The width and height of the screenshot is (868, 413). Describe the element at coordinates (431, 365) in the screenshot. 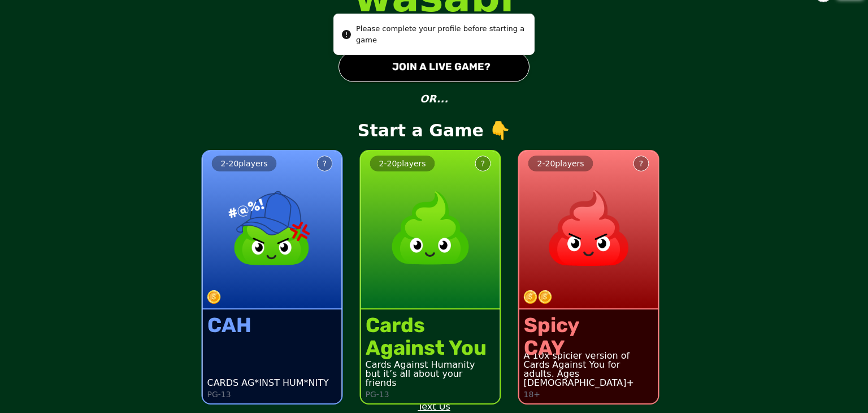

I see `div: Cards Against Humanity` at that location.